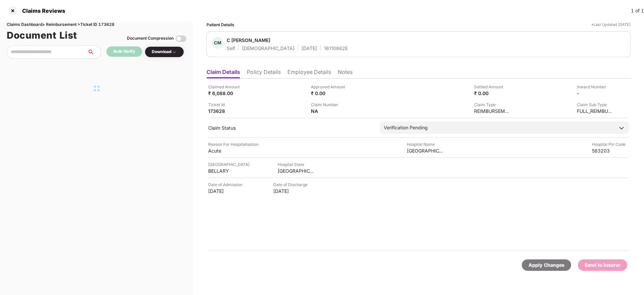 The width and height of the screenshot is (644, 295). I want to click on div: 1 of 1, so click(637, 10).